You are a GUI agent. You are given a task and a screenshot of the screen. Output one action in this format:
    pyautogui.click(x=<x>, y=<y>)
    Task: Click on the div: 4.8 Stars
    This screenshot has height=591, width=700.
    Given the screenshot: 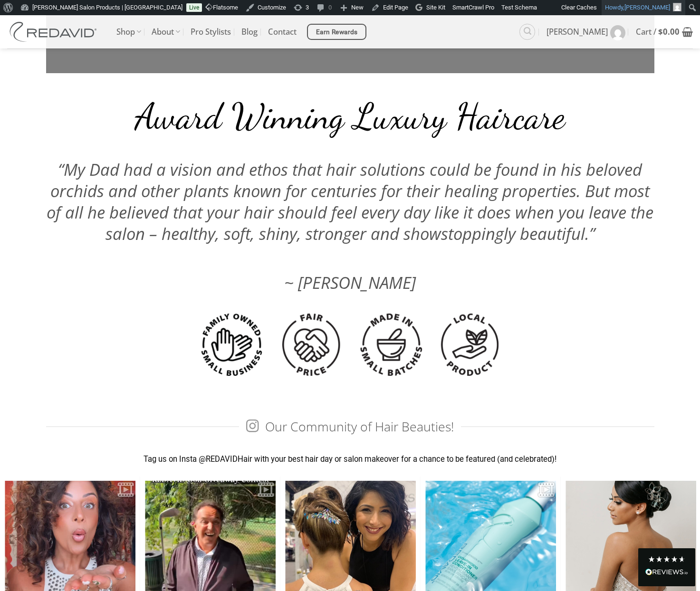 What is the action you would take?
    pyautogui.click(x=667, y=559)
    